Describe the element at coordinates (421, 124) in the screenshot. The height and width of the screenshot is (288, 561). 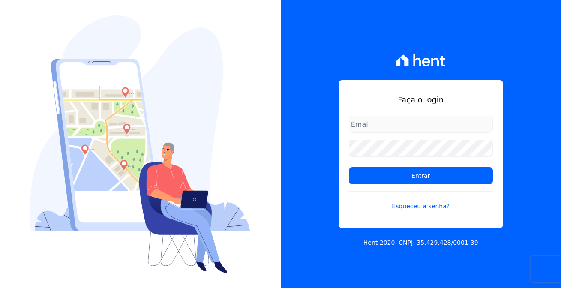
I see `input: Email` at that location.